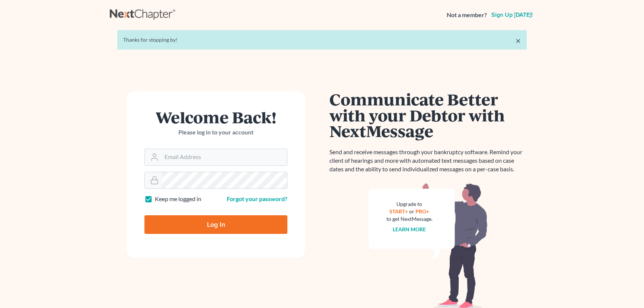 The width and height of the screenshot is (644, 308). I want to click on p: Please log in to your account, so click(216, 133).